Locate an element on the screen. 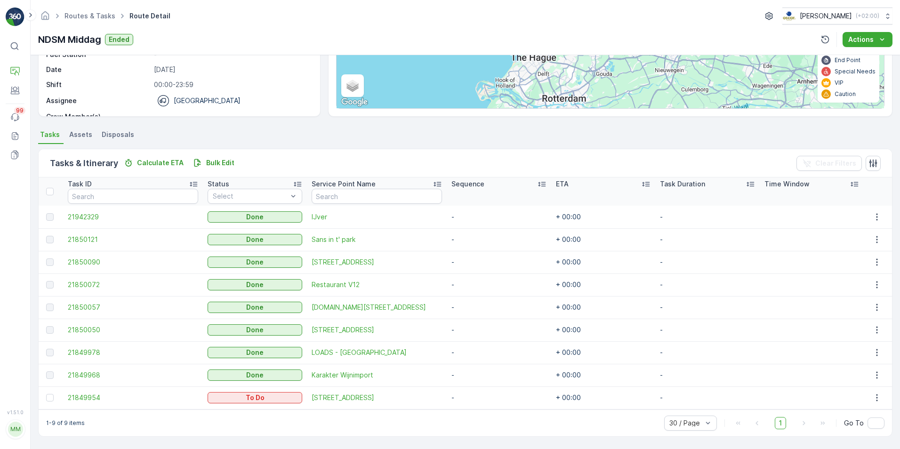 This screenshot has width=900, height=449. a: 21850072 is located at coordinates (133, 285).